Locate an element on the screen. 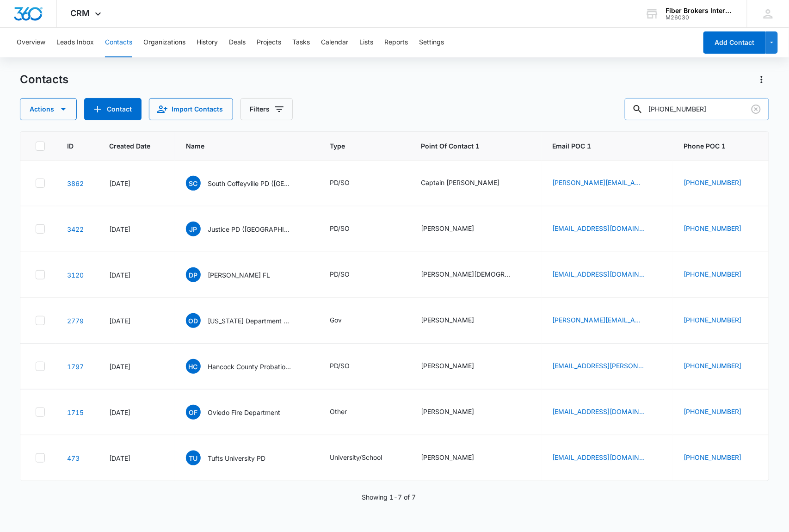 Image resolution: width=789 pixels, height=532 pixels. a: Navigate to contact details page for South Coffeyville PD (OK) is located at coordinates (75, 183).